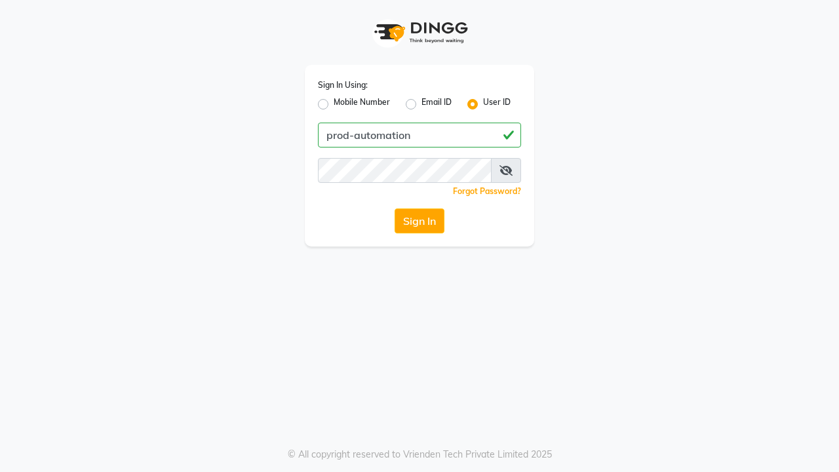 This screenshot has width=839, height=472. Describe the element at coordinates (419, 221) in the screenshot. I see `button: Sign In` at that location.